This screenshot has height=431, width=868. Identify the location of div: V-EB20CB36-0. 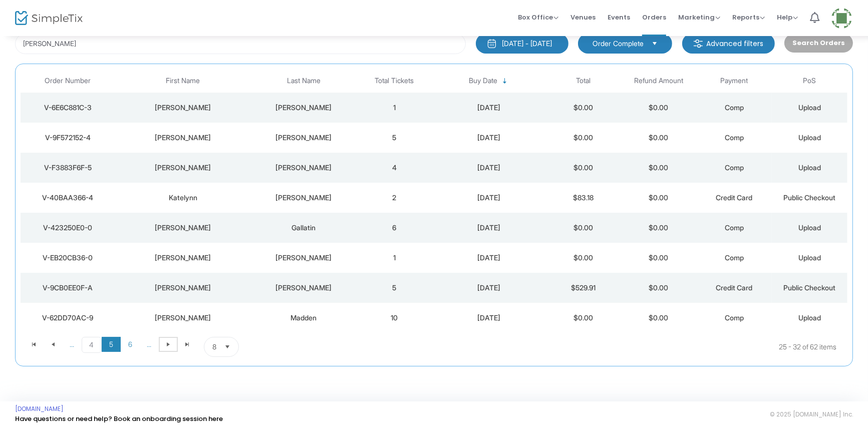
(68, 258).